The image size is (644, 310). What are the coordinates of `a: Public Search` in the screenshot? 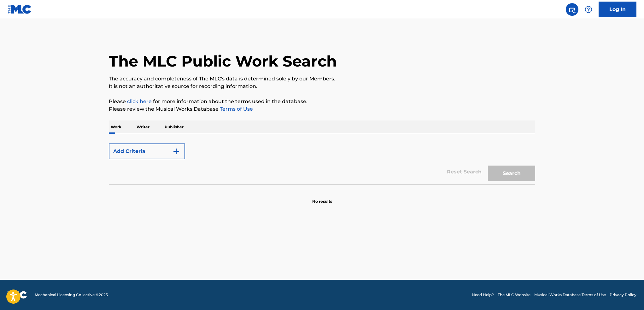 It's located at (572, 10).